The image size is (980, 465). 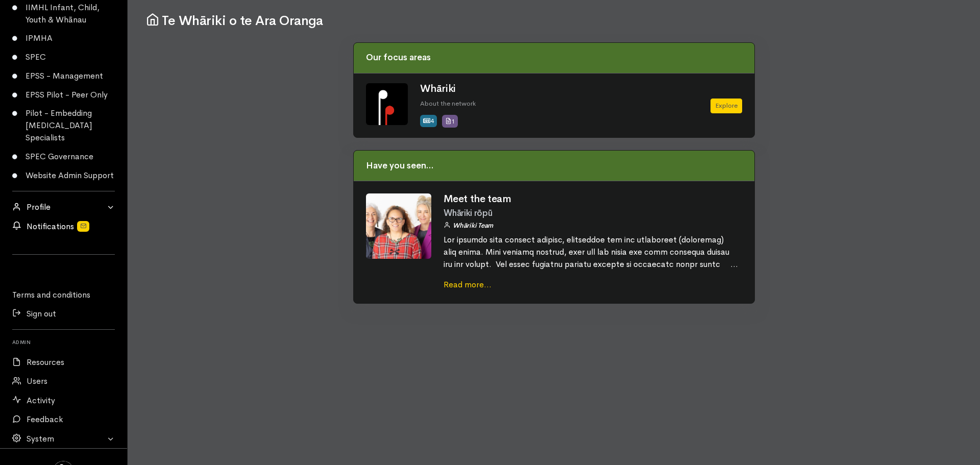 What do you see at coordinates (63, 342) in the screenshot?
I see `h6: Admin` at bounding box center [63, 342].